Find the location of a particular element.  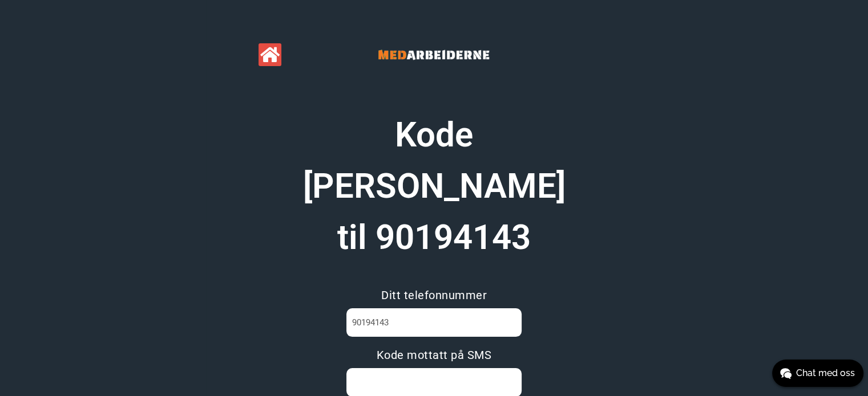

img: Banner is located at coordinates (434, 55).